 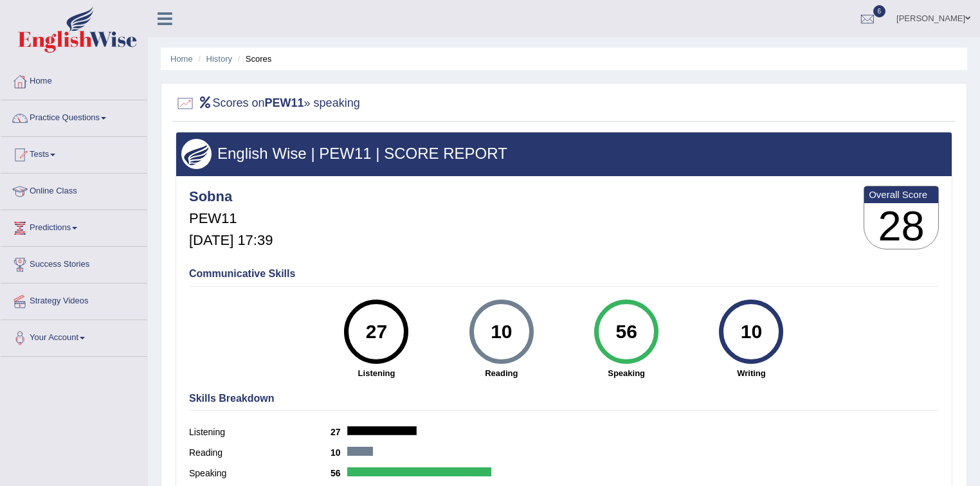 What do you see at coordinates (879, 11) in the screenshot?
I see `span: 6` at bounding box center [879, 11].